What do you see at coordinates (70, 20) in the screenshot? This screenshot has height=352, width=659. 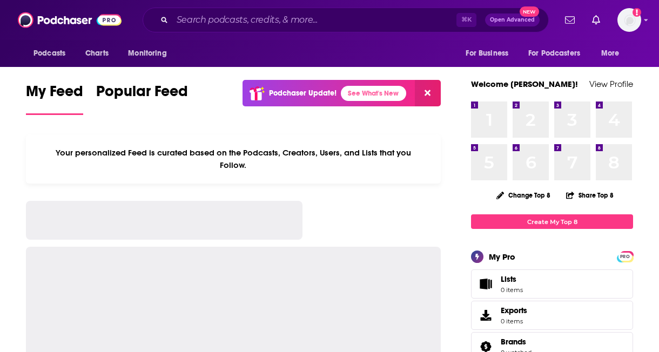 I see `img: Podchaser - Follow, Share and Rate Podcasts` at bounding box center [70, 20].